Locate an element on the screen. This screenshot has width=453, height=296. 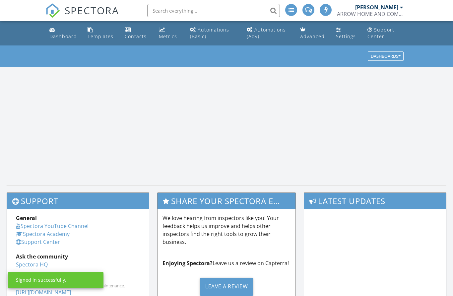
div: Ask the community is located at coordinates (78, 256).